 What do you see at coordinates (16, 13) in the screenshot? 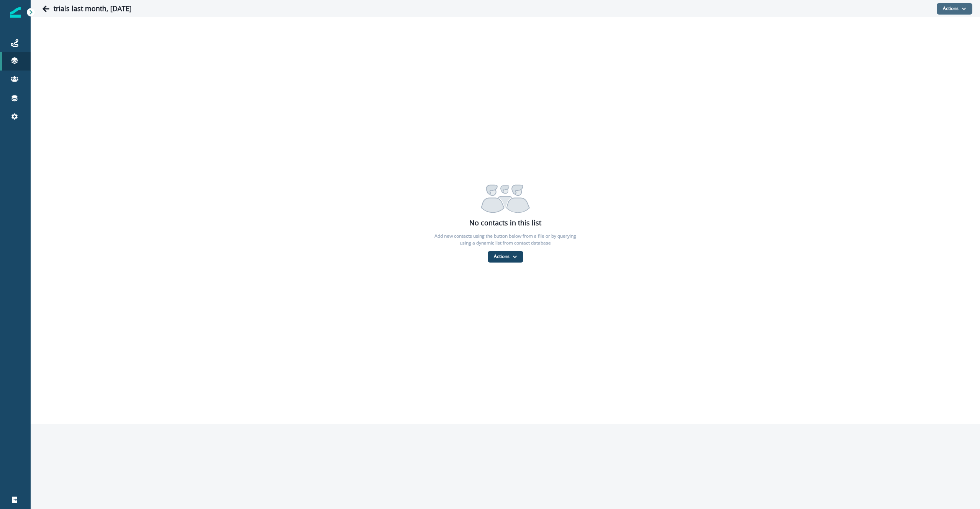
I see `img: Inflection` at bounding box center [16, 13].